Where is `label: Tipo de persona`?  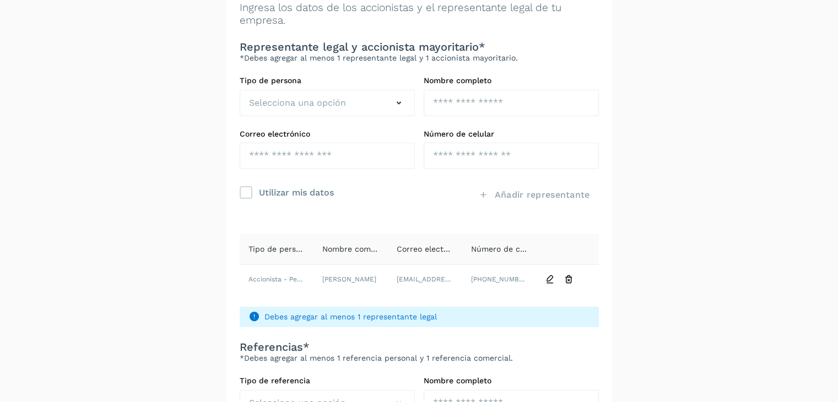 label: Tipo de persona is located at coordinates (327, 80).